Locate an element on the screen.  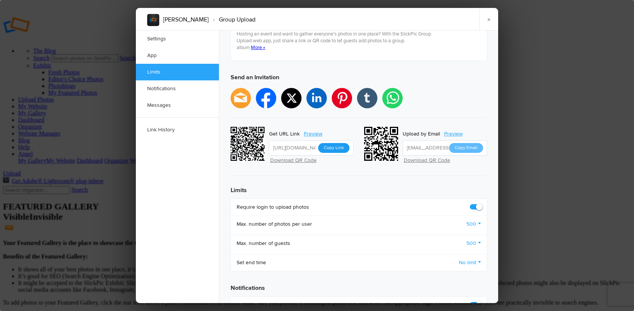
li: whatsapp is located at coordinates (392, 98).